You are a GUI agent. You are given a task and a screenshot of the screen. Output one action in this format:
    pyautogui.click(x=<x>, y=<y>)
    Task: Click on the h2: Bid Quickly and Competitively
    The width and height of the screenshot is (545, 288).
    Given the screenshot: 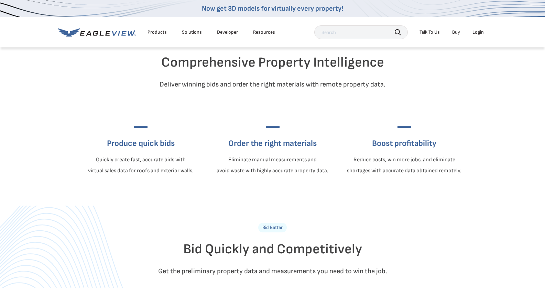 What is the action you would take?
    pyautogui.click(x=273, y=249)
    